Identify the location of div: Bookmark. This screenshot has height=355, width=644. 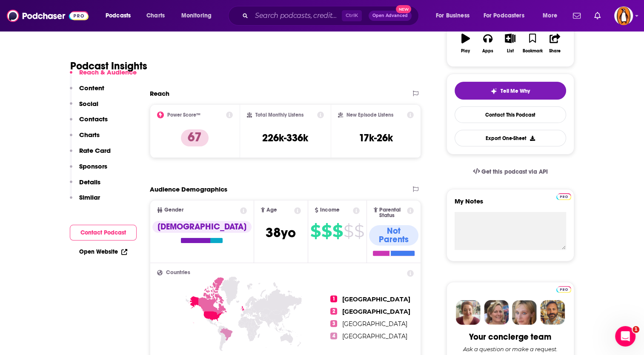
(532, 51).